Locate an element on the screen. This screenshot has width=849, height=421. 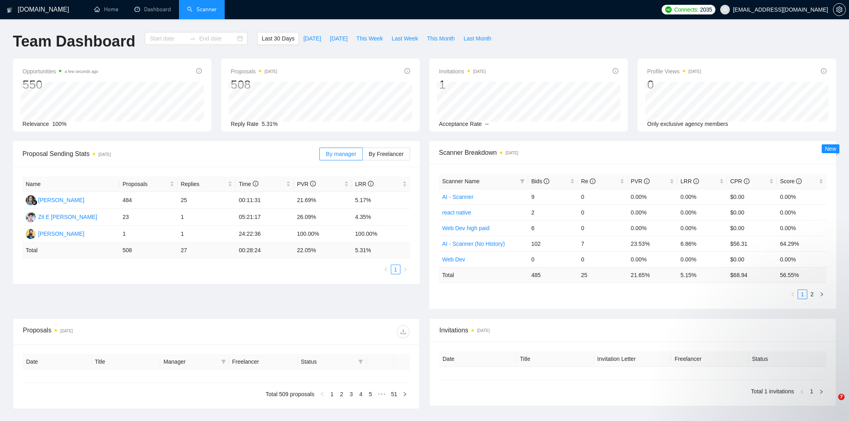
span: Proposal Sending Stats is located at coordinates (171, 154).